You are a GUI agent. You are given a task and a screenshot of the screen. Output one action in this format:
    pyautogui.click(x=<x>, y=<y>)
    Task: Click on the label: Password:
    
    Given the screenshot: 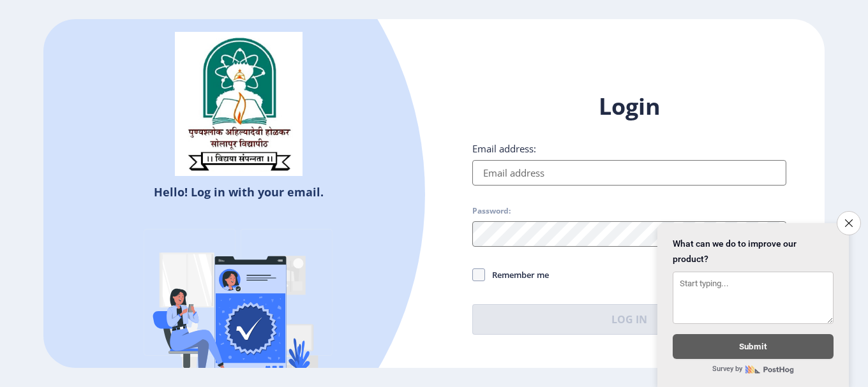 What is the action you would take?
    pyautogui.click(x=491, y=211)
    